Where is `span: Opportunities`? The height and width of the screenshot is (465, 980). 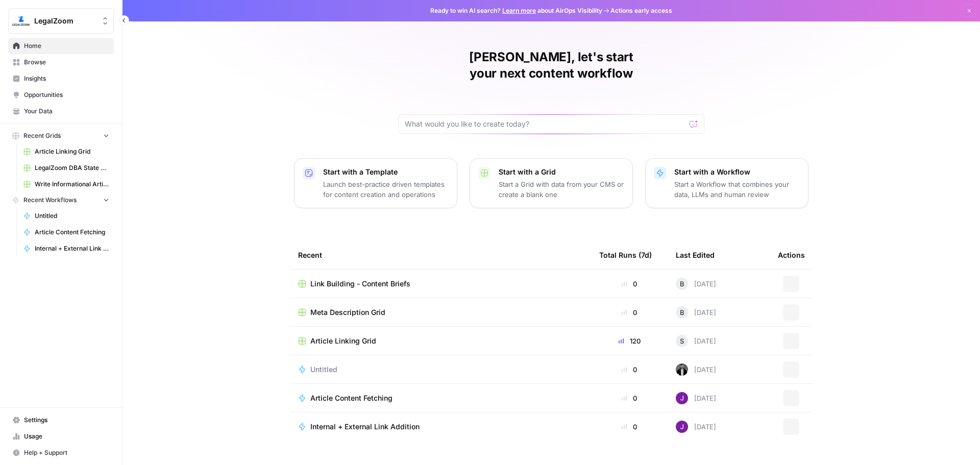
span: Opportunities is located at coordinates (66, 95).